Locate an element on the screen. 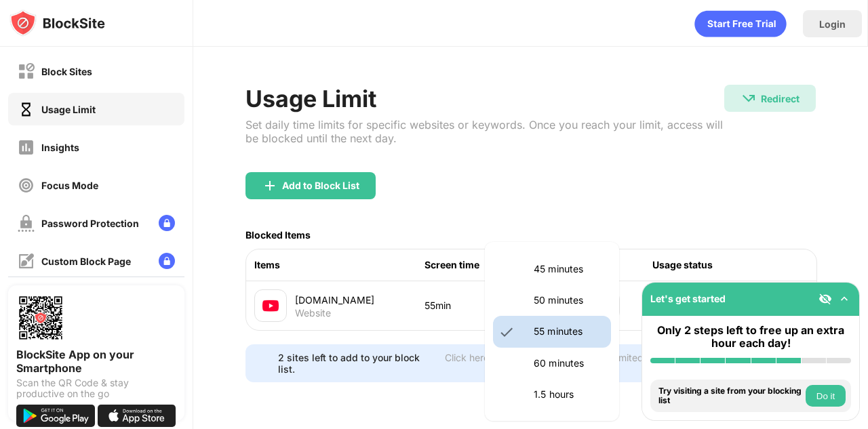 This screenshot has width=868, height=429. p: 55 minutes is located at coordinates (568, 331).